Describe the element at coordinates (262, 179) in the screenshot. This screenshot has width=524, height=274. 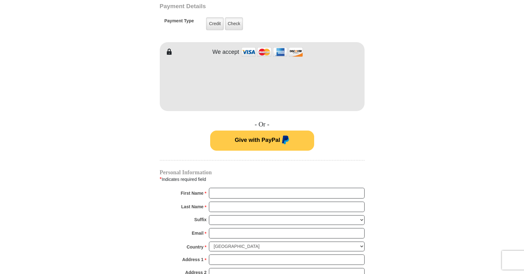
I see `div: Indicates required field` at that location.